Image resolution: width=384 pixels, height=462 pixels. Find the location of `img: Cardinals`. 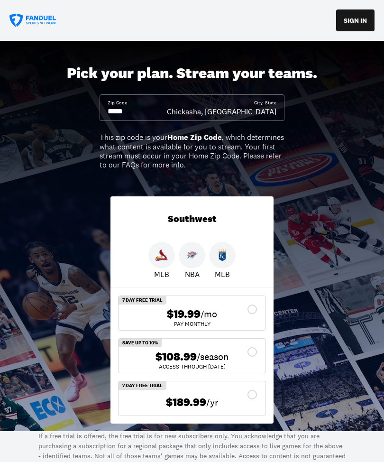

img: Cardinals is located at coordinates (162, 255).